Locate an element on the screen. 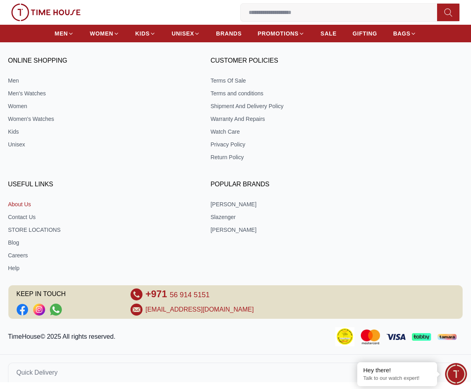 This screenshot has width=471, height=389. a: Slazenger is located at coordinates (303, 217).